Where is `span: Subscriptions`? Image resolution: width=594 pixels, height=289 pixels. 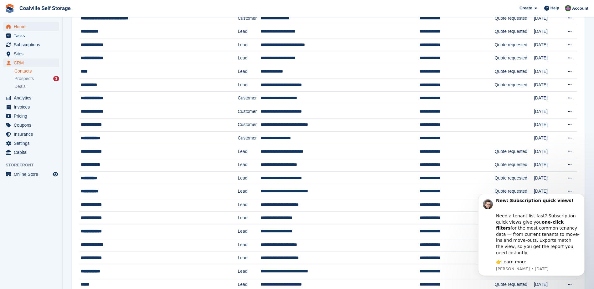
span: Subscriptions is located at coordinates (33, 45).